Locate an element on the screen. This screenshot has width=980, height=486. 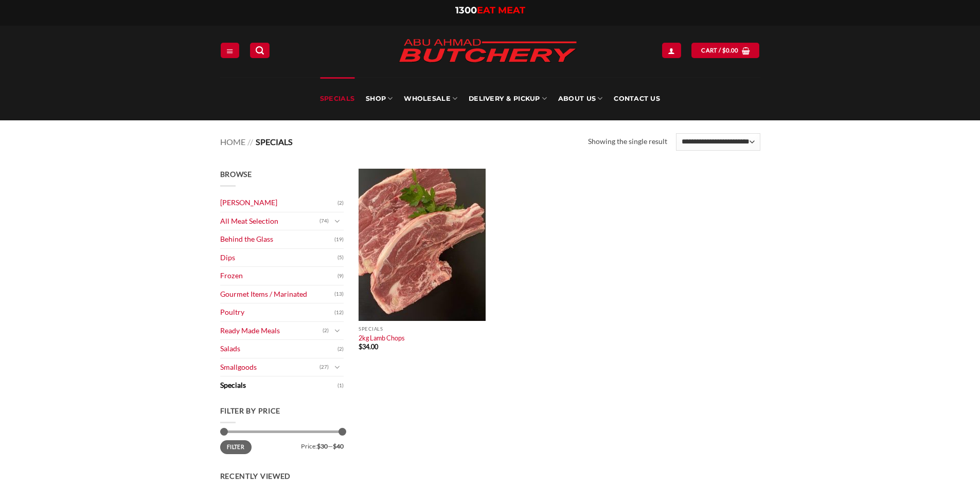
a: Wholesale is located at coordinates (431, 98).